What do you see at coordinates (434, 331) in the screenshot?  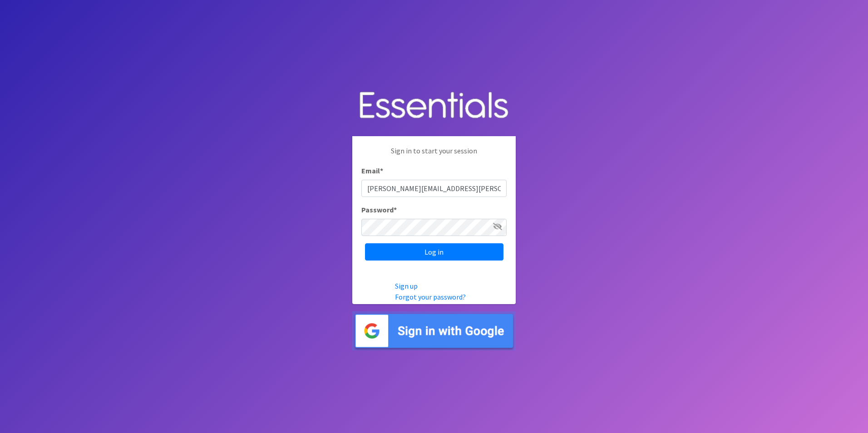 I see `img: Sign in with Google` at bounding box center [434, 331].